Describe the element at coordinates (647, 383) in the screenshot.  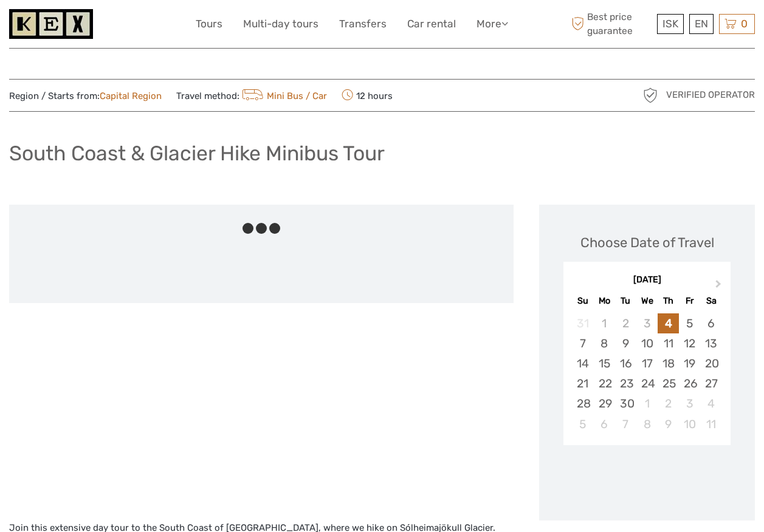
I see `div: Choose Wednesday, September 24th, 2025` at that location.